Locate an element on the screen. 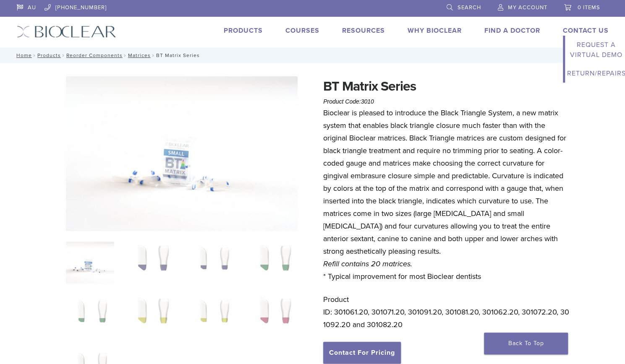 This screenshot has height=364, width=625. a: Why Bioclear is located at coordinates (434, 31).